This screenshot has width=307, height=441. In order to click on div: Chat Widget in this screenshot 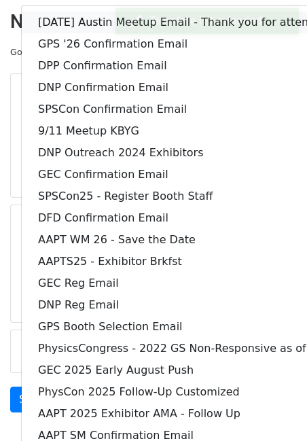, I will do `click(273, 408)`.